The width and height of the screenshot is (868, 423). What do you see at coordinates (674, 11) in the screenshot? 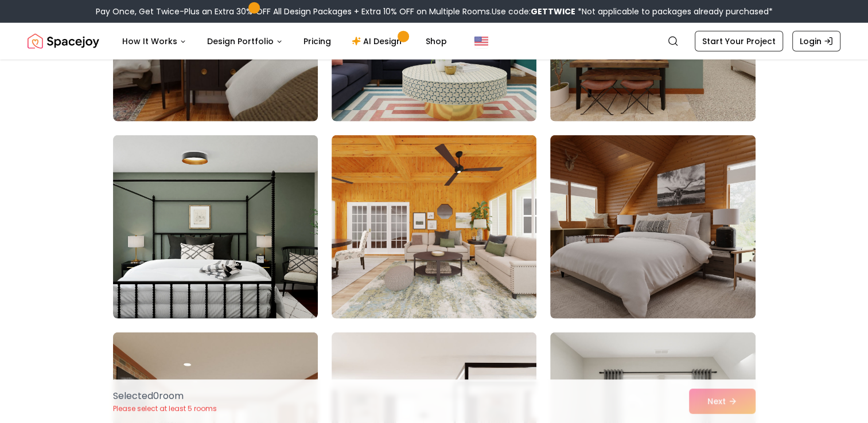
I see `span: *Not applicable to packages already purchased*` at bounding box center [674, 11].